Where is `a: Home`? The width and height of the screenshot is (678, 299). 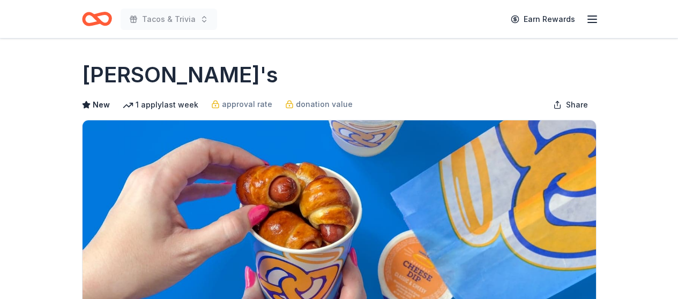
a: Home is located at coordinates (97, 19).